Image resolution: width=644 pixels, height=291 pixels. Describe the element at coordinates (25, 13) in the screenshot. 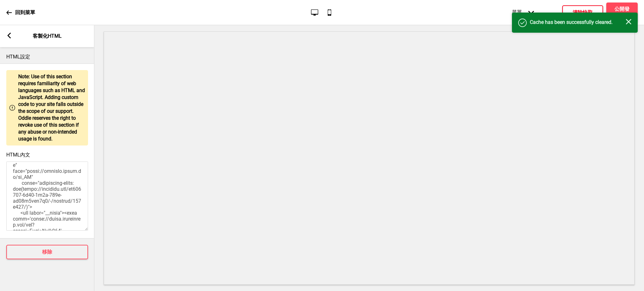

I see `p: 回到菜單` at that location.